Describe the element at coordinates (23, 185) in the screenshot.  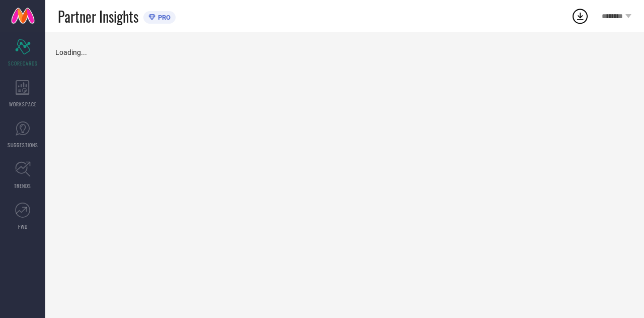
I see `span: TRENDS` at that location.